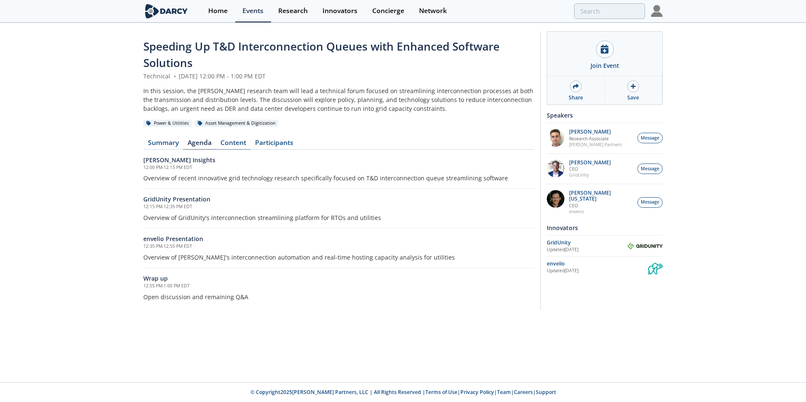 The image size is (806, 402). Describe the element at coordinates (253, 11) in the screenshot. I see `div: Events` at that location.